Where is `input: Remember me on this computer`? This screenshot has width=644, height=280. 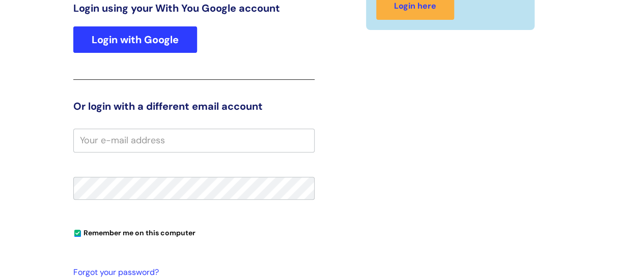
input: Remember me on this computer is located at coordinates (77, 233).